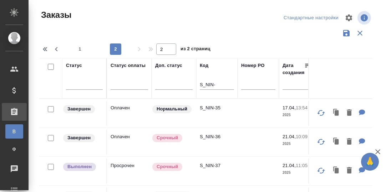  I want to click on div: Номер PO, so click(252, 66).